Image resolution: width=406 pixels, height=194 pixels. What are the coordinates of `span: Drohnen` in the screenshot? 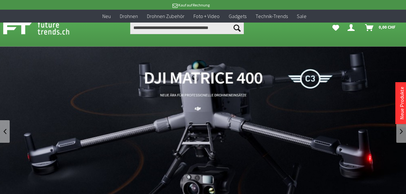 It's located at (129, 16).